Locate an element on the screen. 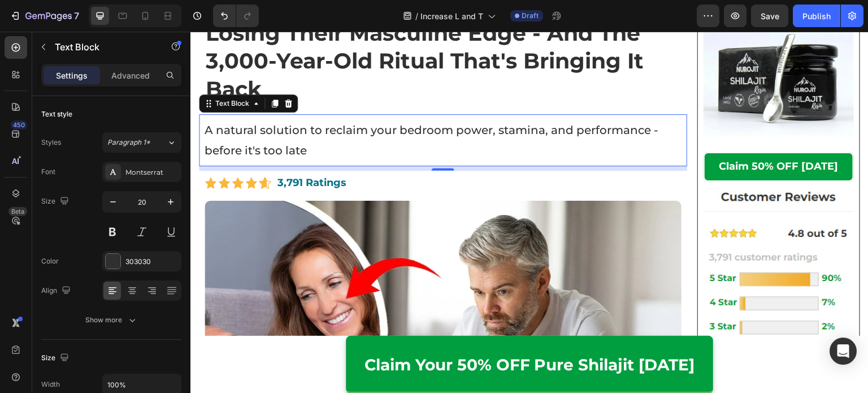 This screenshot has height=393, width=868. div: 450 is located at coordinates (19, 125).